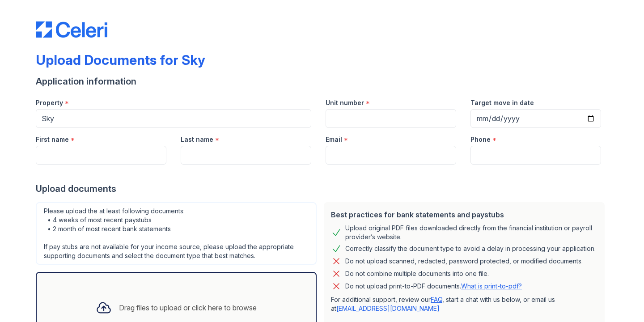 The width and height of the screenshot is (644, 322). I want to click on div: Do not upload scanned, redacted, password protected, or modified documents., so click(464, 261).